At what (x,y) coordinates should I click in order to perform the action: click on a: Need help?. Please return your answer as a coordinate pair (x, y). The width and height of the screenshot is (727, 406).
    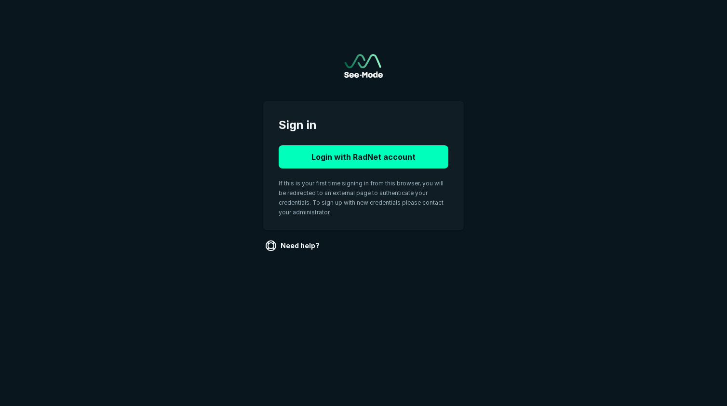
    Looking at the image, I should click on (293, 245).